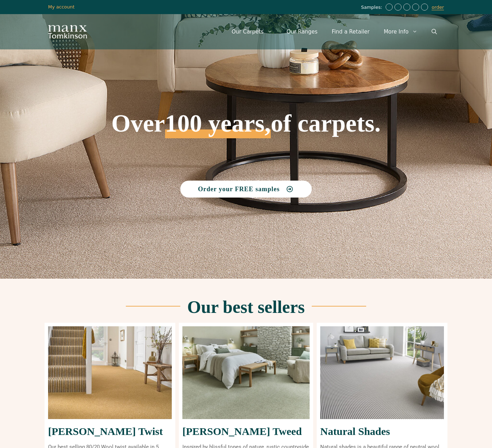  Describe the element at coordinates (302, 32) in the screenshot. I see `a: Our Ranges` at that location.